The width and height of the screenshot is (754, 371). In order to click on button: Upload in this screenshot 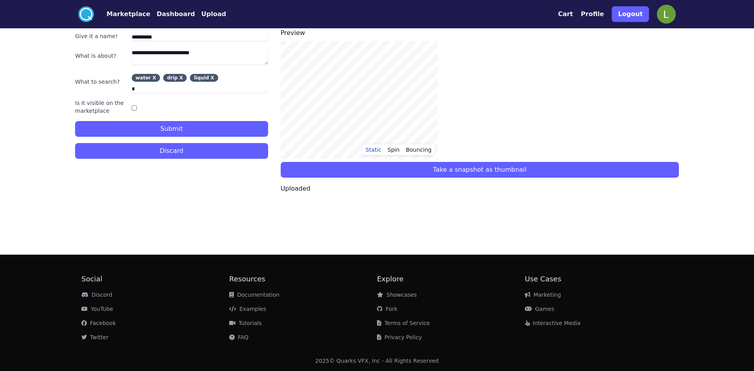, I will do `click(214, 14)`.